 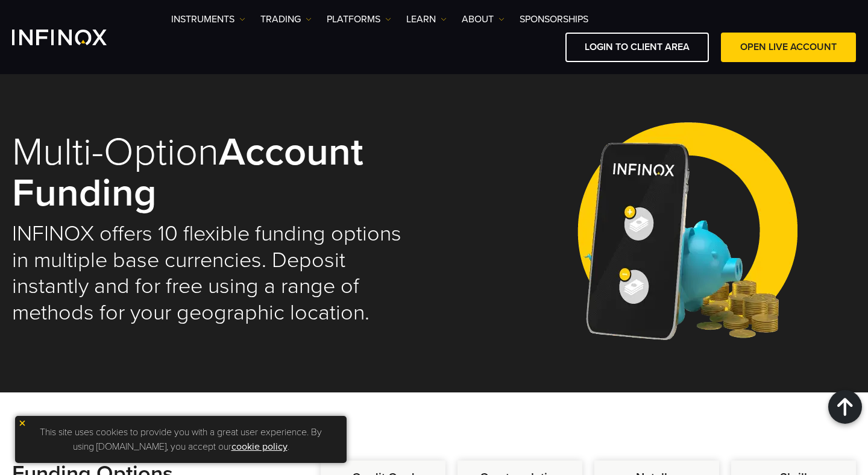 What do you see at coordinates (22, 424) in the screenshot?
I see `img: yellow close icon` at bounding box center [22, 424].